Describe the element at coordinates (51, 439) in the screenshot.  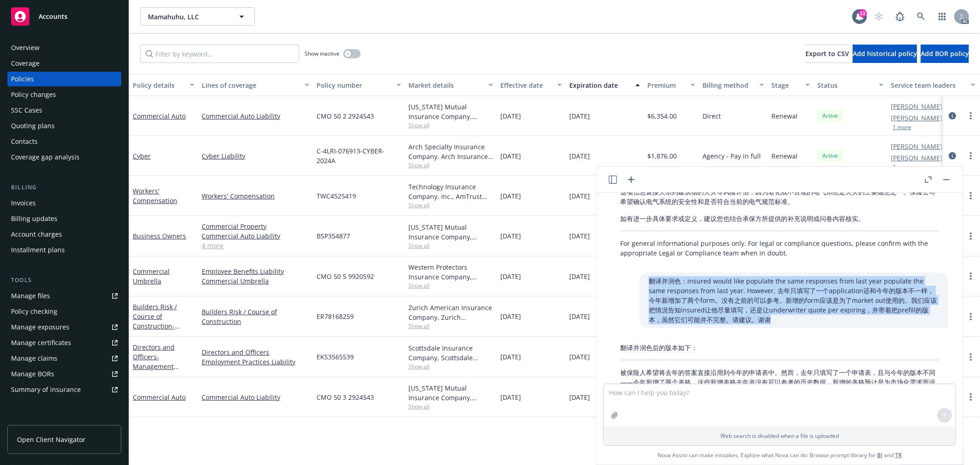
I see `span: Open Client Navigator` at that location.